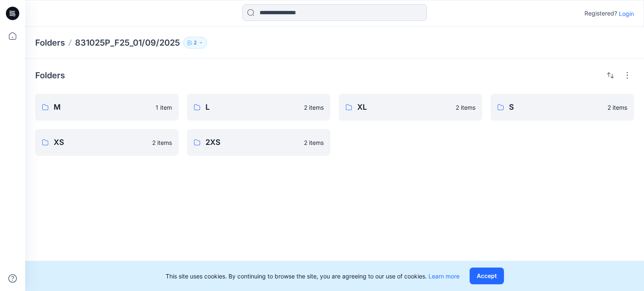  Describe the element at coordinates (163, 107) in the screenshot. I see `p: 1 item` at that location.